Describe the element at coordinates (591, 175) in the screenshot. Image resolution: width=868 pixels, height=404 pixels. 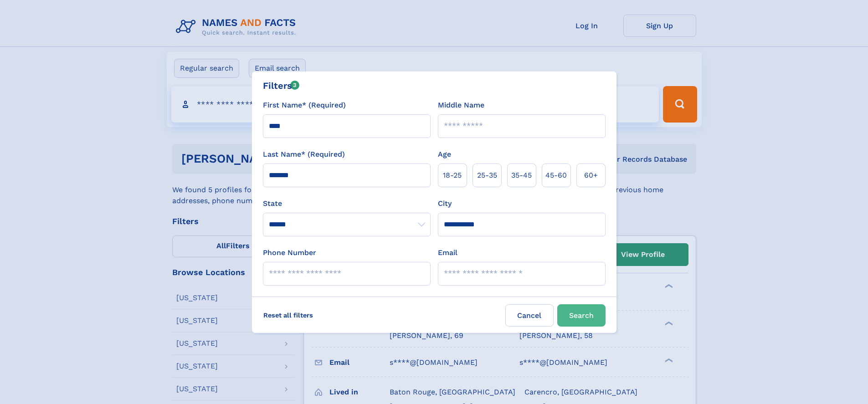
I see `span: 60+` at that location.